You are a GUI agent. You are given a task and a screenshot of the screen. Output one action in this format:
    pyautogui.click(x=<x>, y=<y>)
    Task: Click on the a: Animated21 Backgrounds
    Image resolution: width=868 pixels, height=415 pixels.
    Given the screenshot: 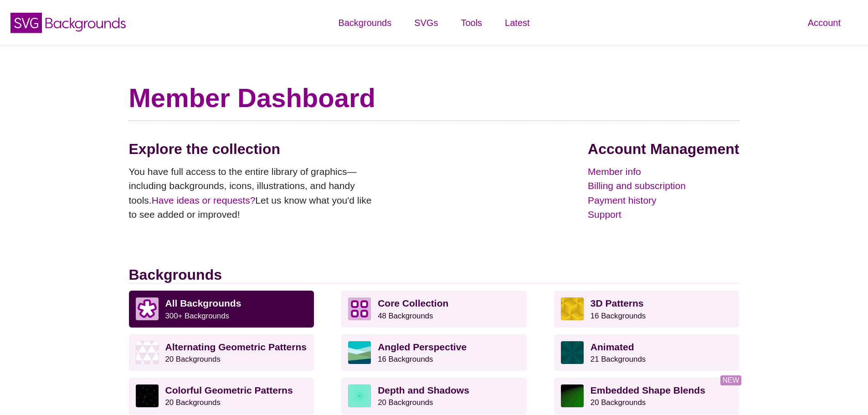 What is the action you would take?
    pyautogui.click(x=647, y=353)
    